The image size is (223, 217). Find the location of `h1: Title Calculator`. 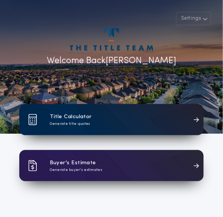

h1: Title Calculator is located at coordinates (71, 117).